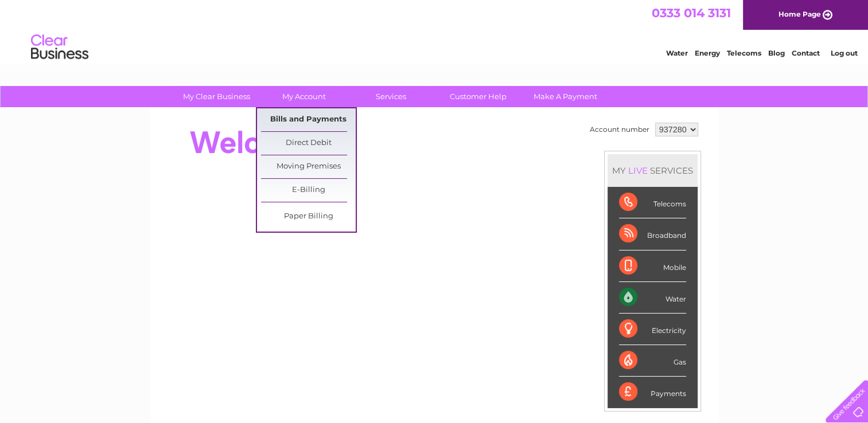 The height and width of the screenshot is (423, 868). What do you see at coordinates (217, 97) in the screenshot?
I see `a: My Clear Business` at bounding box center [217, 97].